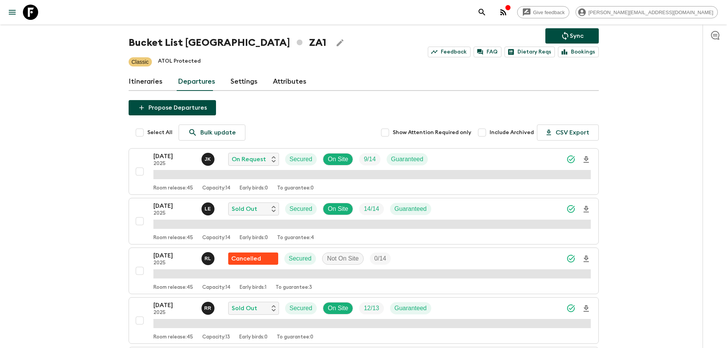 The width and height of the screenshot is (727, 348). What do you see at coordinates (209, 209) in the screenshot?
I see `button: LE` at bounding box center [209, 209].